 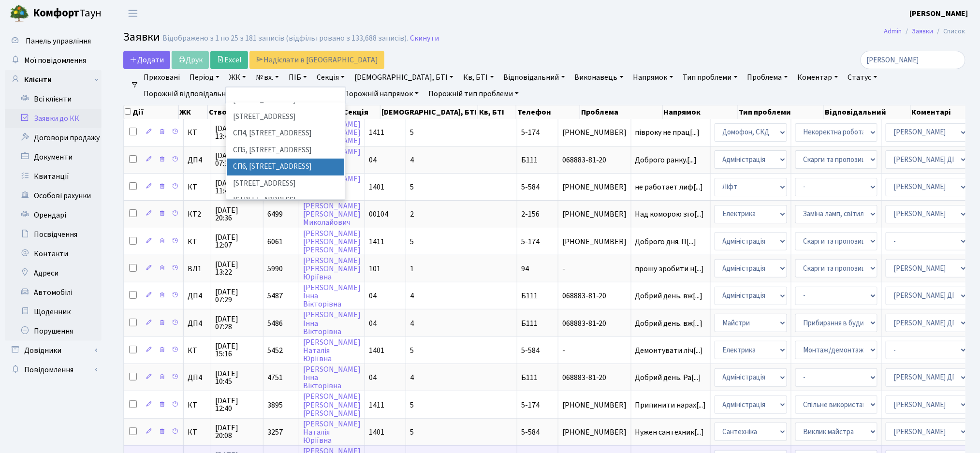 I want to click on span: Добрий день. вж[...], so click(x=669, y=324).